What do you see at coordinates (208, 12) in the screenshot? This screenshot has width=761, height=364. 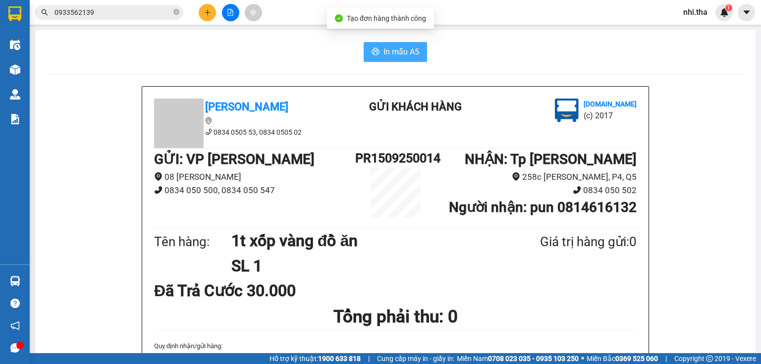 I see `span: plus` at bounding box center [208, 12].